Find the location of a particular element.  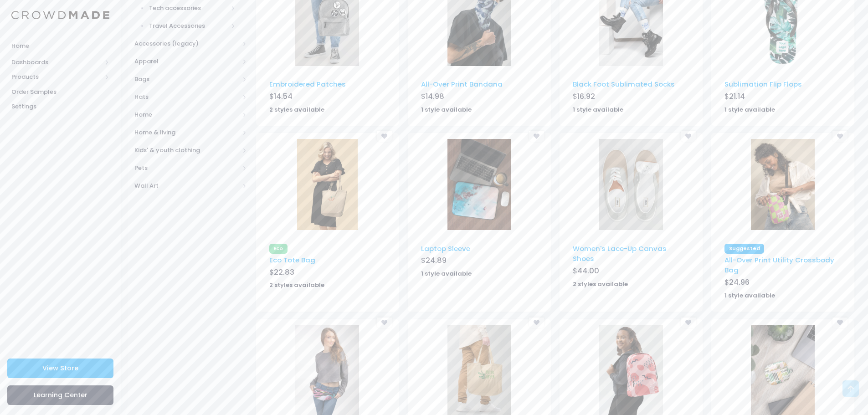

span: Accessories (legacy) is located at coordinates (187, 43).